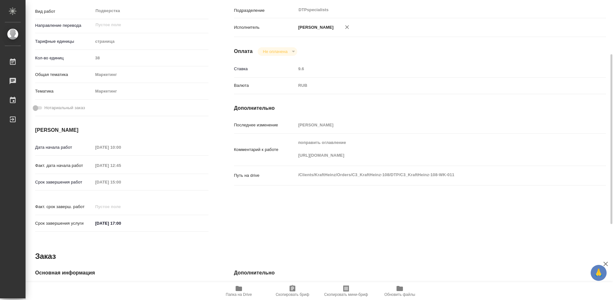  I want to click on span: Обновить файлы, so click(400, 295).